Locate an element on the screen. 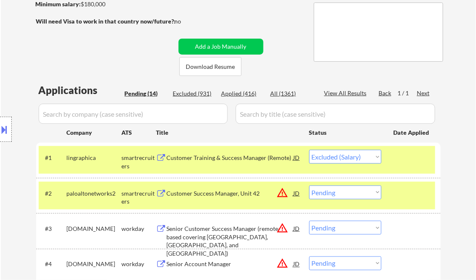  strong: Minimum salary: is located at coordinates (58, 4).